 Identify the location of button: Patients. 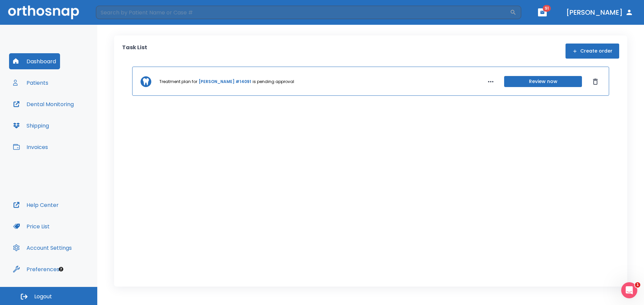
(31, 83).